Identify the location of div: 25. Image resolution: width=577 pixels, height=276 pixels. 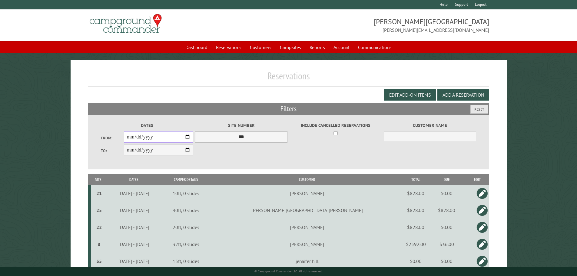
(99, 210).